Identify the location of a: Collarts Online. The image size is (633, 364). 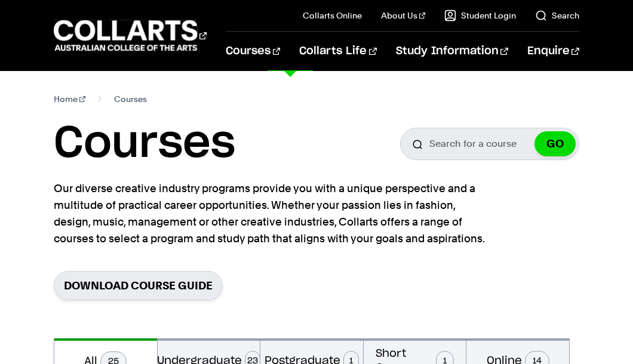
(332, 15).